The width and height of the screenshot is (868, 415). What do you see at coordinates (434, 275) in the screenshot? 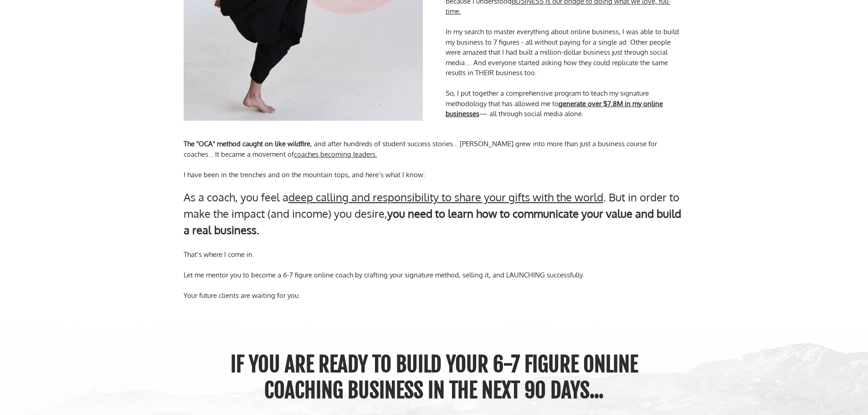
I see `div: Let me mentor you to become a 6-7 figure online coach by crafting your signature method, selling ...` at bounding box center [434, 275].